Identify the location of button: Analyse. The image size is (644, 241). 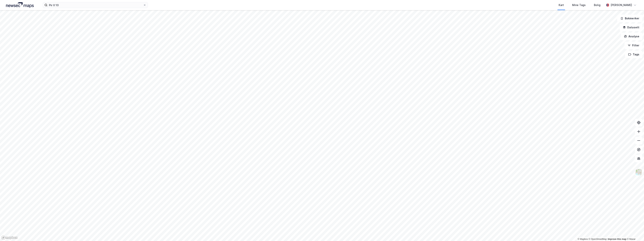
(631, 36).